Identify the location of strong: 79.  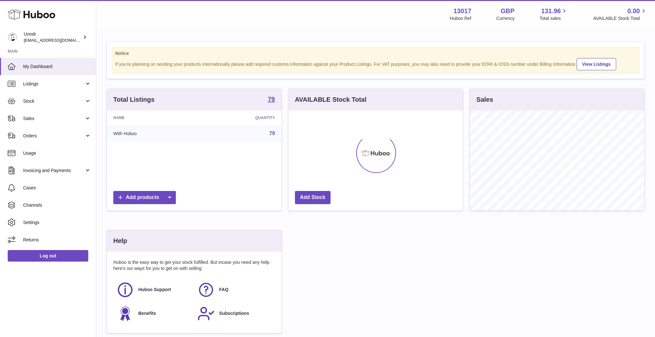
(271, 99).